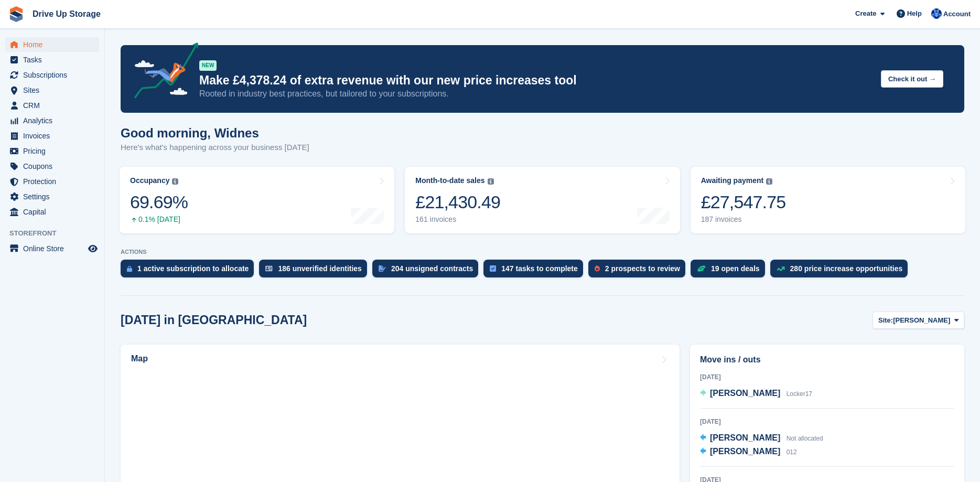 Image resolution: width=980 pixels, height=482 pixels. Describe the element at coordinates (792, 452) in the screenshot. I see `span: 012` at that location.